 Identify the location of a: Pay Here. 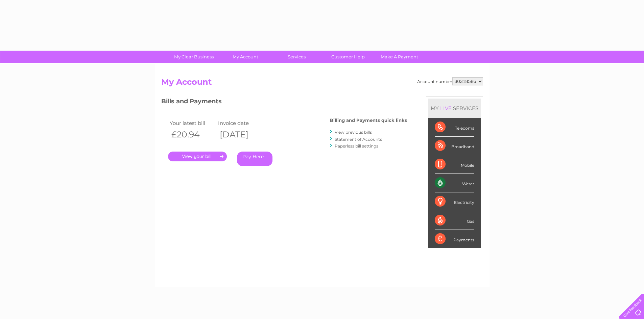
(254, 159).